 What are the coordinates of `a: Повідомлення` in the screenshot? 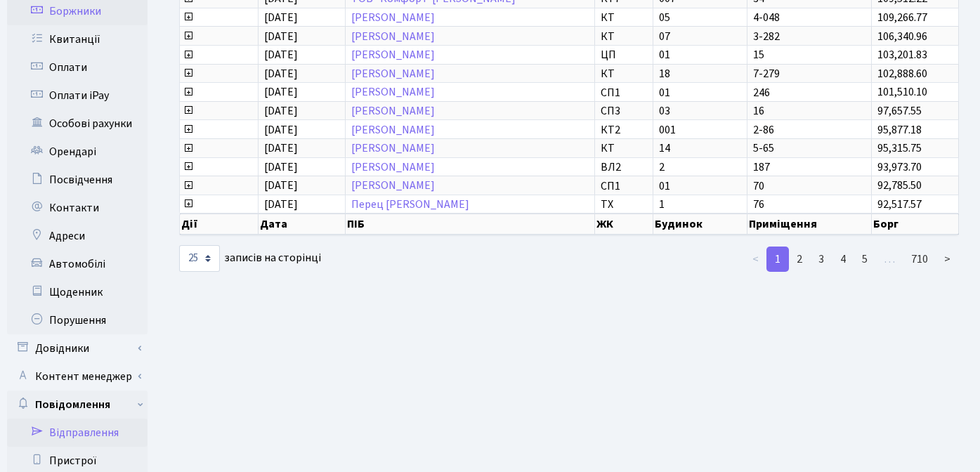 It's located at (77, 405).